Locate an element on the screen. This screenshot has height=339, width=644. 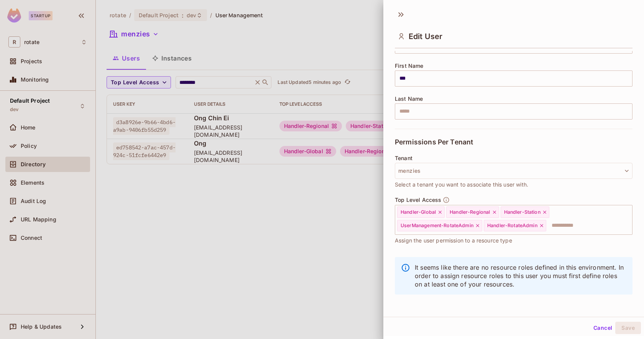
span: Handler-Global is located at coordinates (418, 212).